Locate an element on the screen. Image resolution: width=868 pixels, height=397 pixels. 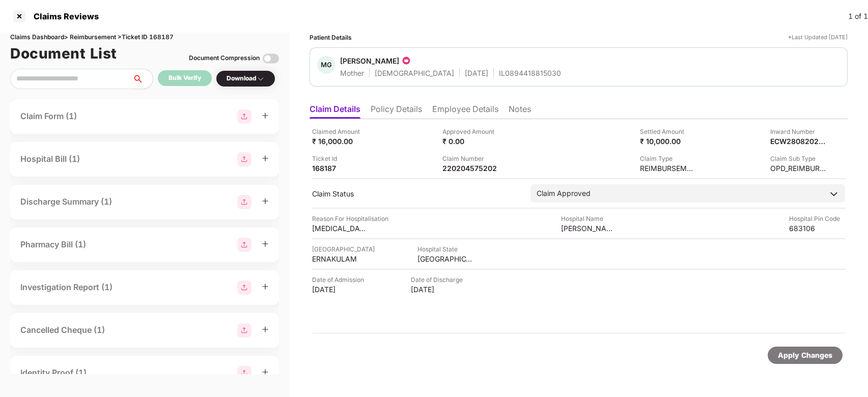
h1: Document List is located at coordinates (64, 53).